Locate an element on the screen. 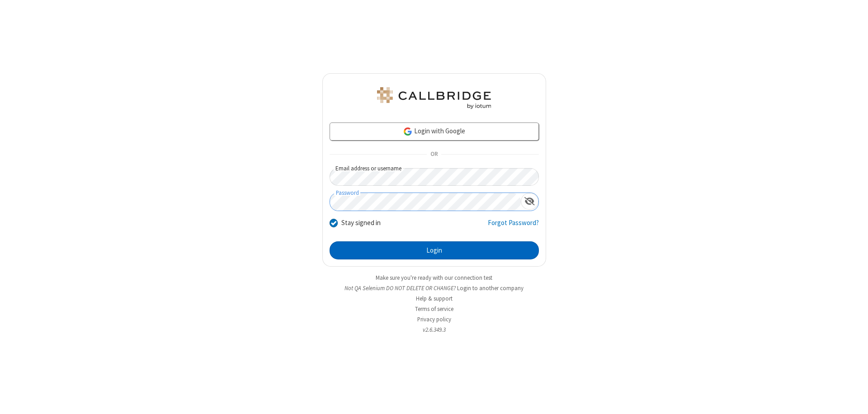 The image size is (868, 414). input: Email address or username is located at coordinates (434, 177).